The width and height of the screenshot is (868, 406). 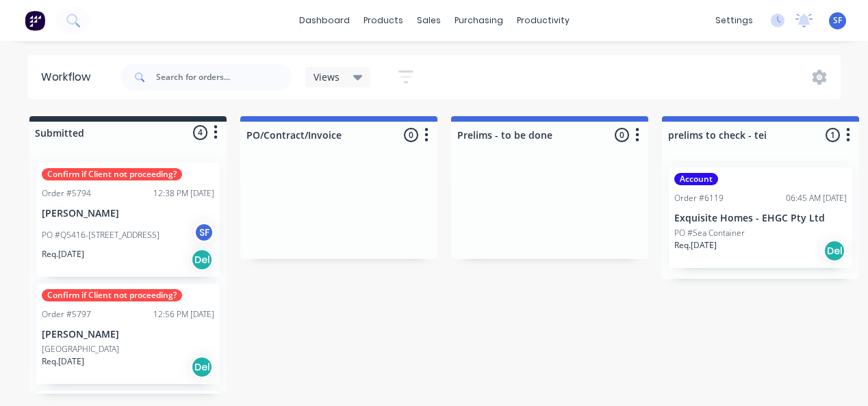 What do you see at coordinates (761, 218) in the screenshot?
I see `p: Exquisite Homes - EHGC Pty Ltd` at bounding box center [761, 218].